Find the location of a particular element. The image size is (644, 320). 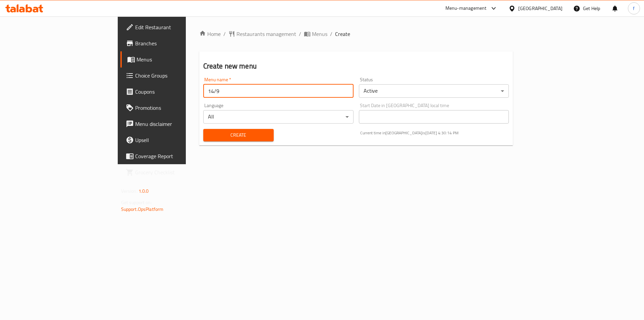

button: Create is located at coordinates (239, 135).